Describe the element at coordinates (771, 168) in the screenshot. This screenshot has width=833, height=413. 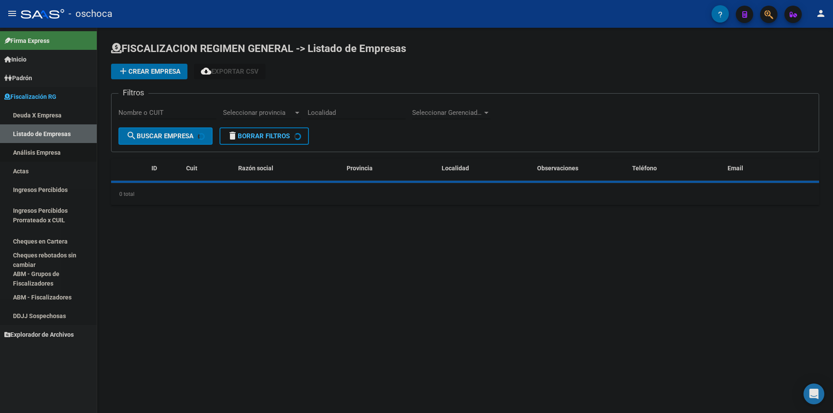
I see `datatable-header-cell: Email` at that location.